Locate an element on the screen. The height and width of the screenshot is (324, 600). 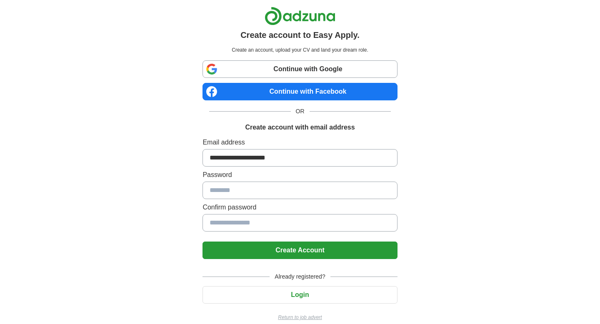
p: Create an account, upload your CV and land your dream role. is located at coordinates (299, 50).